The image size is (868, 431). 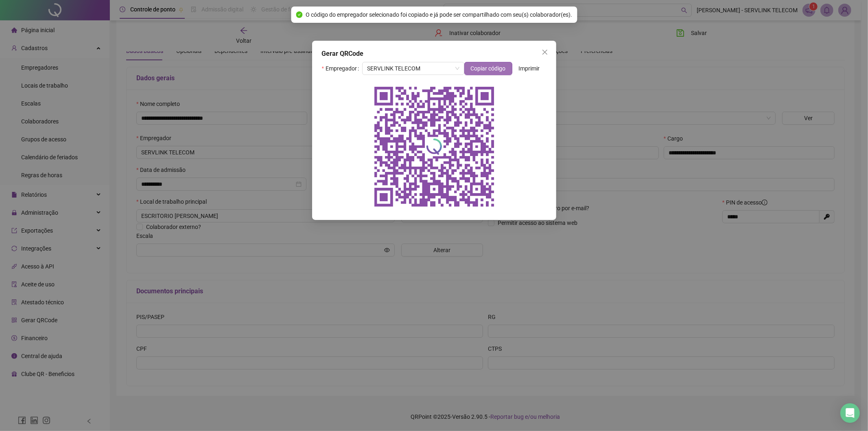 I want to click on button: Imprimir, so click(x=530, y=69).